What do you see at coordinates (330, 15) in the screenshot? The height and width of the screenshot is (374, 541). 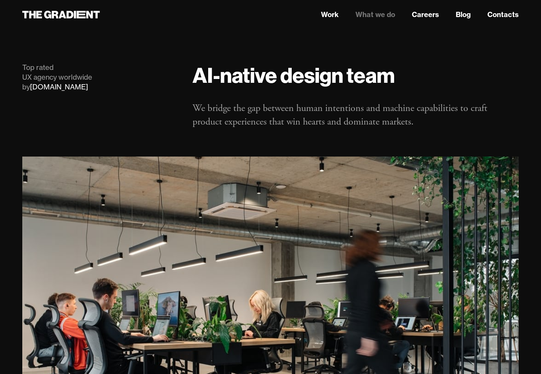 I see `a: Work` at bounding box center [330, 15].